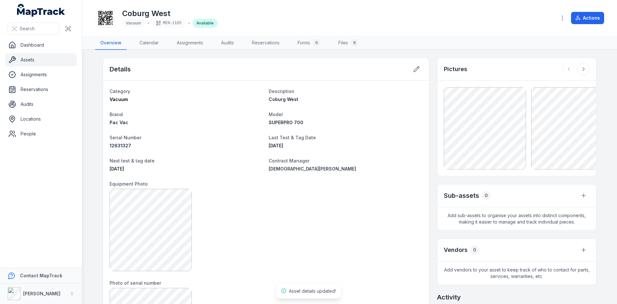 This screenshot has height=304, width=617. What do you see at coordinates (456, 69) in the screenshot?
I see `h3: Pictures` at bounding box center [456, 69].